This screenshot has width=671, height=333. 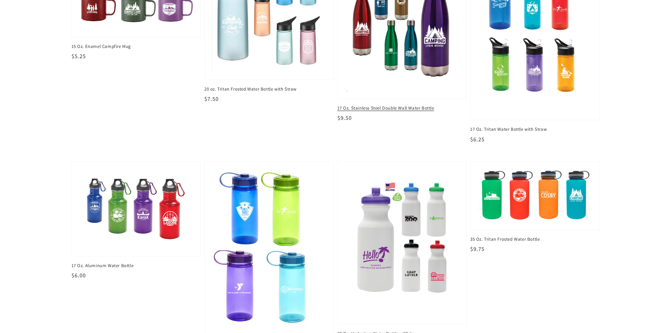 I want to click on span: 20 oz. Tritan Frosted Water Bottle with Straw, so click(x=269, y=89).